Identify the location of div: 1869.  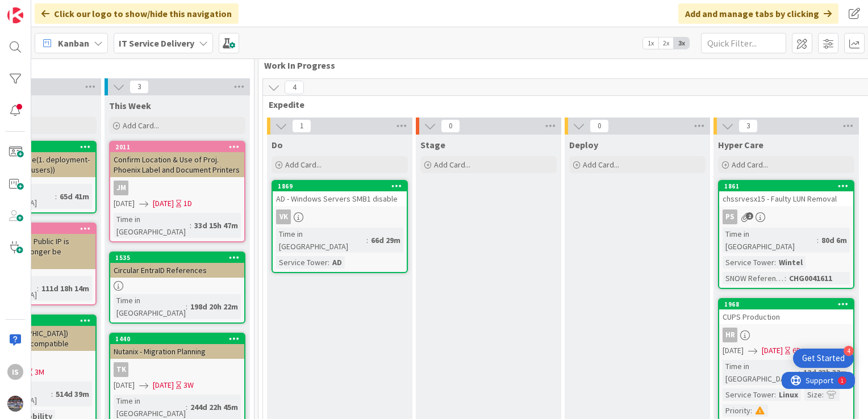
(342, 186).